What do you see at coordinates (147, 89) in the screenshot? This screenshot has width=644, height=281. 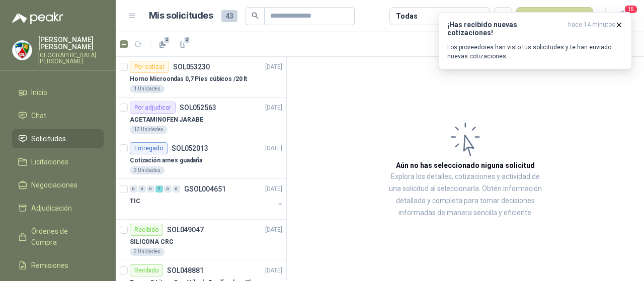 I see `div: 1 Unidades` at bounding box center [147, 89].